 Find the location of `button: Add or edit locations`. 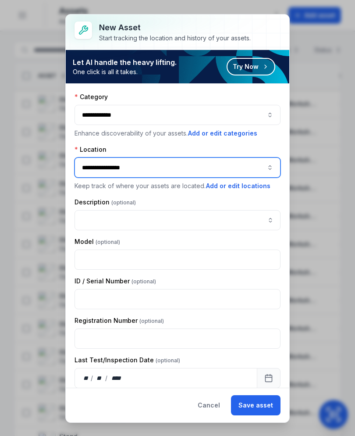

button: Add or edit locations is located at coordinates (238, 186).